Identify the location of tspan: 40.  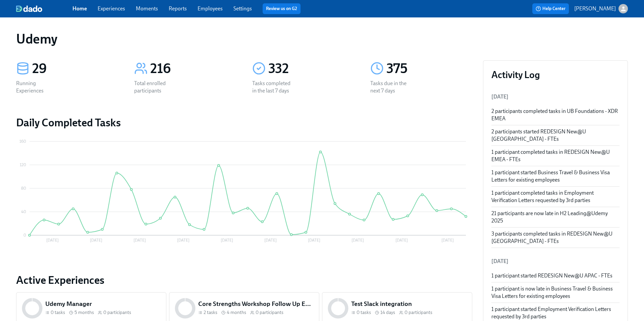
(23, 212).